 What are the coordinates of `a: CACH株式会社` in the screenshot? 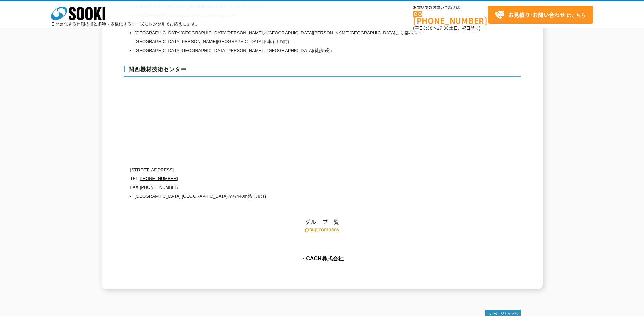 It's located at (324, 258).